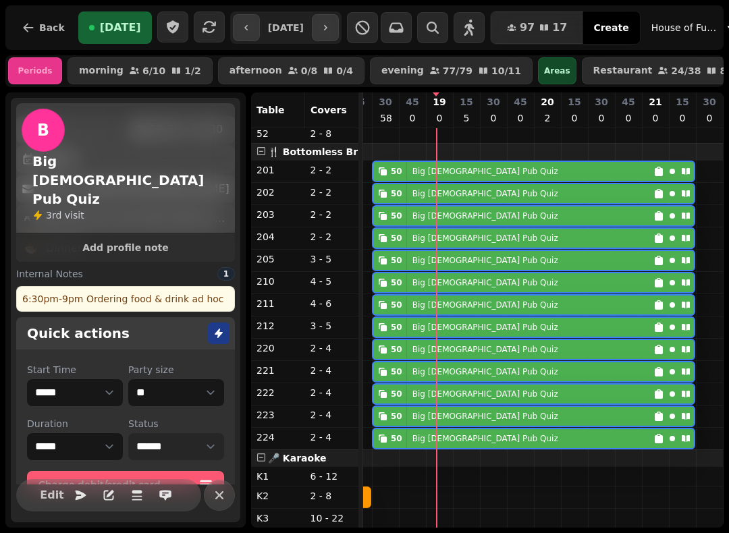  I want to click on label: Status, so click(176, 424).